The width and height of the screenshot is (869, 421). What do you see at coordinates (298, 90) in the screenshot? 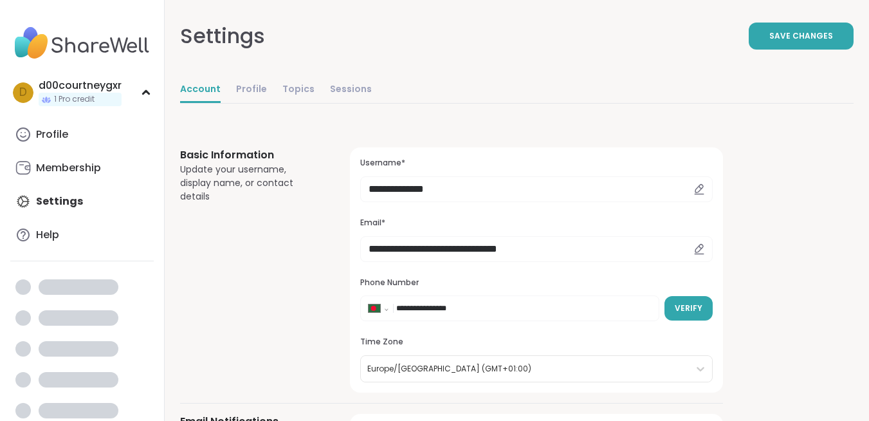
I see `a: Topics` at bounding box center [298, 90].